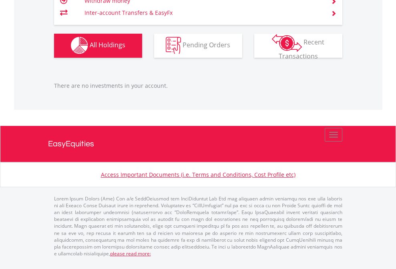 This screenshot has width=396, height=269. What do you see at coordinates (198, 144) in the screenshot?
I see `a: EasyEquities` at bounding box center [198, 144].